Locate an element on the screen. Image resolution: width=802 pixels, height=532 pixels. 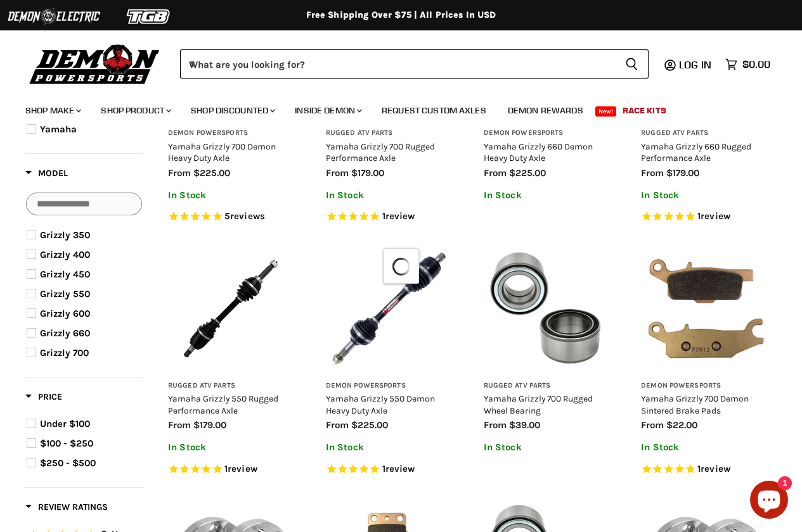
span: Grizzly 660 is located at coordinates (64, 333).